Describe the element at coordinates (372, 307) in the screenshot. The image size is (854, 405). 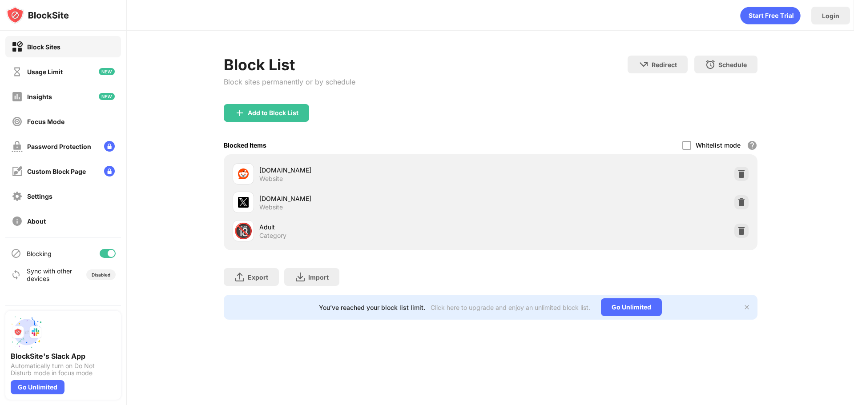
I see `div: You’ve reached your block list limit.` at that location.